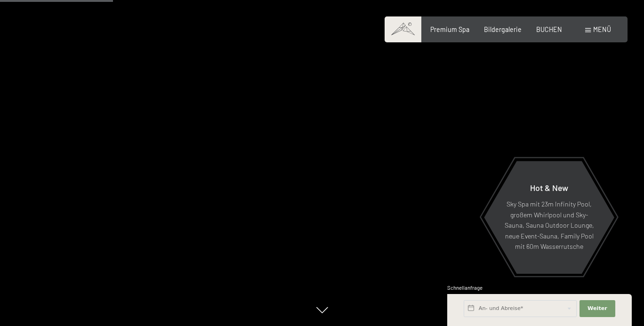 This screenshot has height=326, width=644. Describe the element at coordinates (597, 309) in the screenshot. I see `span: Weiter` at that location.